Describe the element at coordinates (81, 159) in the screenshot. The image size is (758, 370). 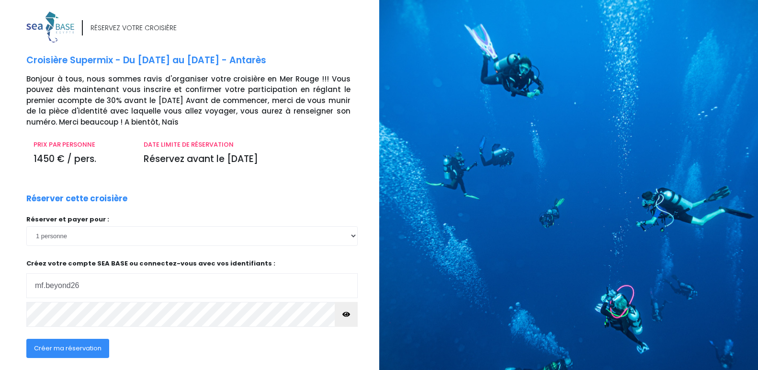
I see `p: 1450 € / pers.` at that location.